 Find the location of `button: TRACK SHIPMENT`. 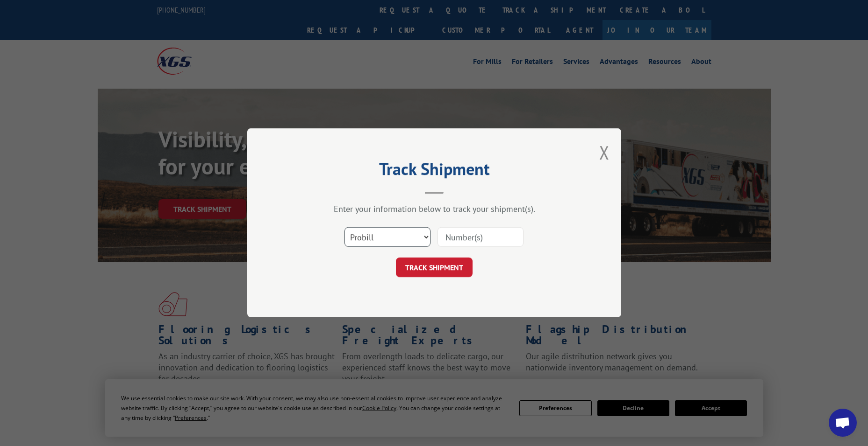

button: TRACK SHIPMENT is located at coordinates (434, 268).